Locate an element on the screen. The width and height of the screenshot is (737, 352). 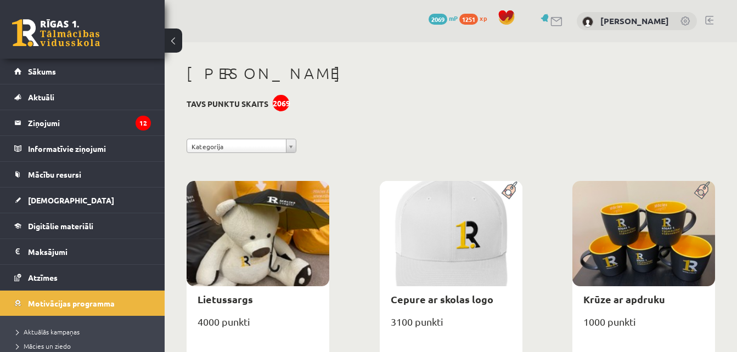
span: Digitālie materiāli is located at coordinates (60, 226).